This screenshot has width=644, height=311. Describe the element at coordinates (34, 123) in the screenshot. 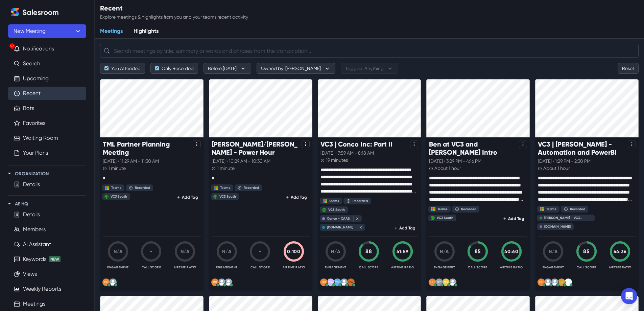

I see `a: Favorites` at that location.